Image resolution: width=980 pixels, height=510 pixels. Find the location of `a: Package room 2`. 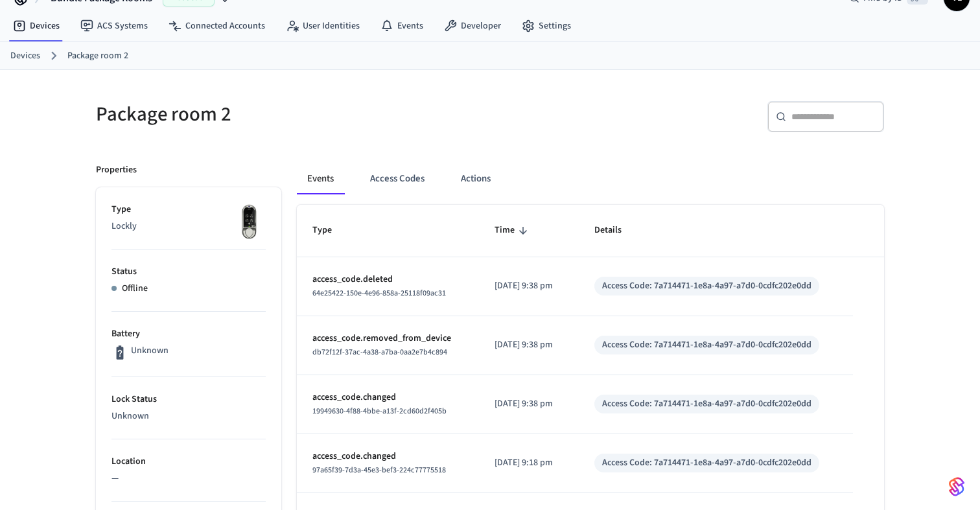

a: Package room 2 is located at coordinates (98, 56).